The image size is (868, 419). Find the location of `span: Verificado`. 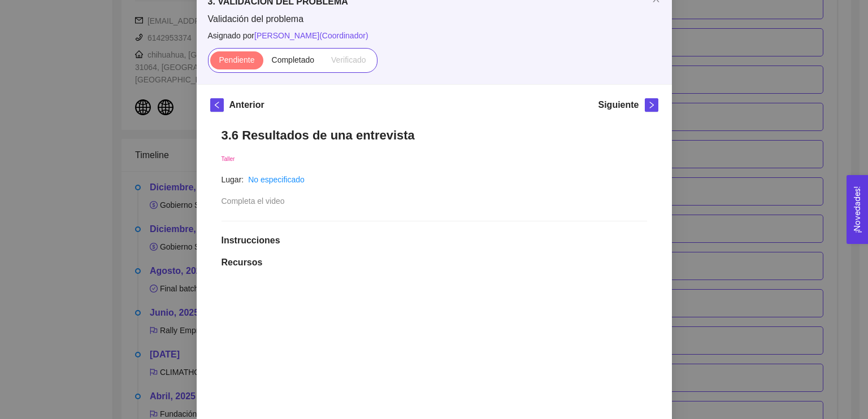

span: Verificado is located at coordinates (348, 60).